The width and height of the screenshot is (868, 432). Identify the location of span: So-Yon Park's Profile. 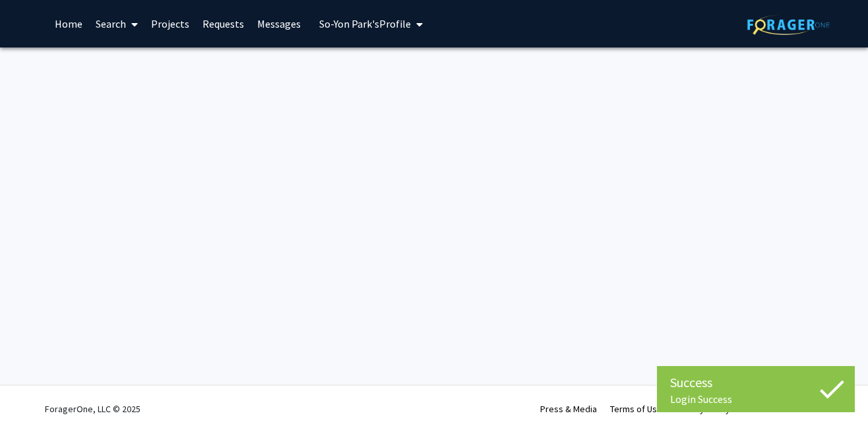
(365, 24).